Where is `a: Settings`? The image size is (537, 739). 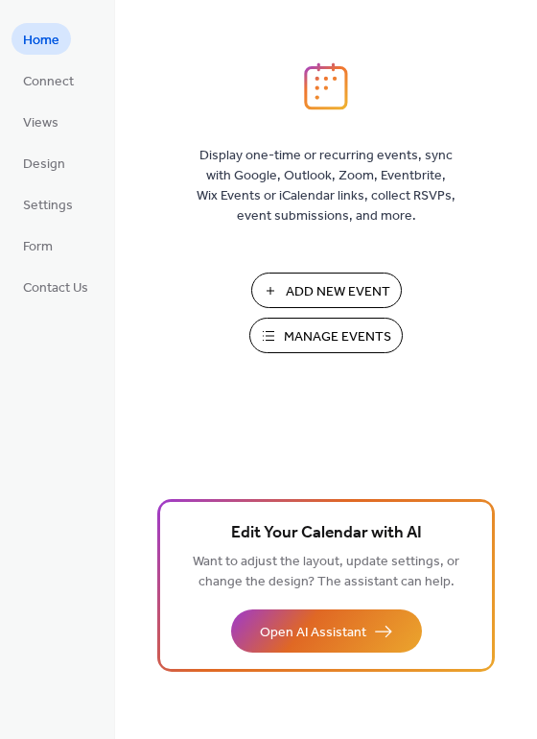
a: Settings is located at coordinates (48, 203).